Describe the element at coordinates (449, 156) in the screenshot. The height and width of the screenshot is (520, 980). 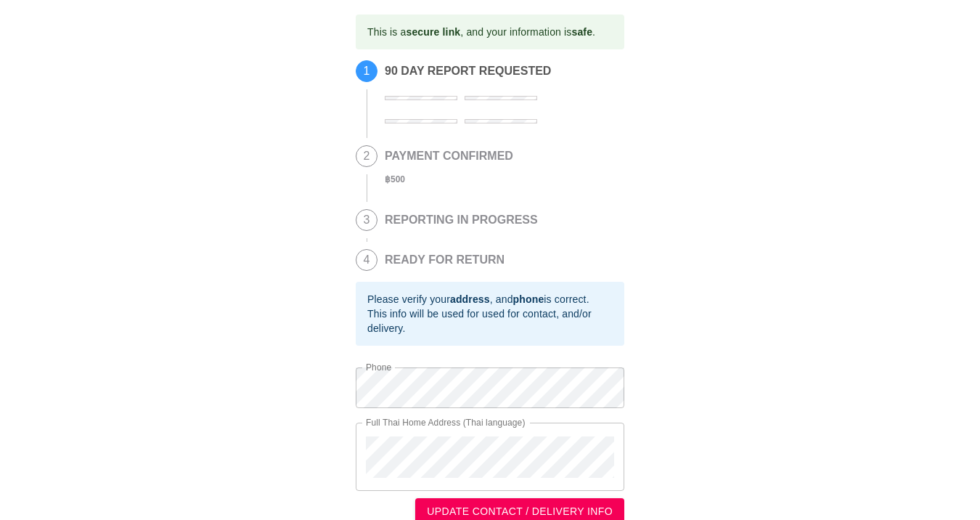
I see `h2: PAYMENT CONFIRMED` at that location.